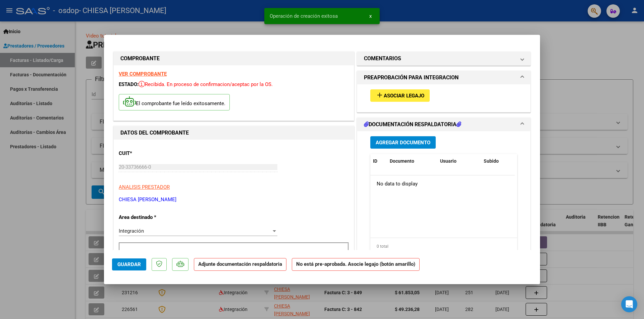 This screenshot has height=319, width=644. I want to click on mat-expansion-panel-header: PREAPROBACIÓN PARA INTEGRACION, so click(444, 78).